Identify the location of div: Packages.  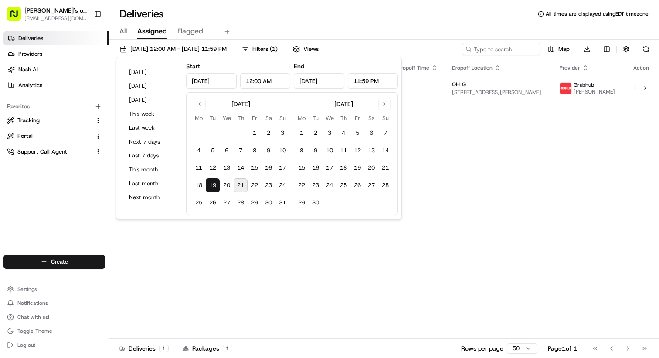
(207, 349).